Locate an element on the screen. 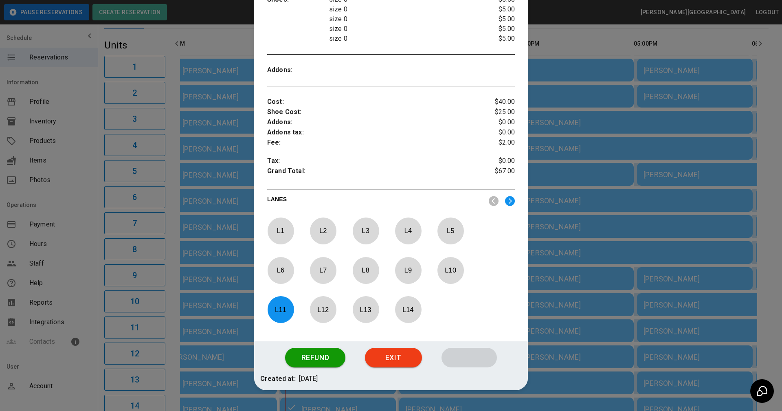  p: L 10 is located at coordinates (451, 270).